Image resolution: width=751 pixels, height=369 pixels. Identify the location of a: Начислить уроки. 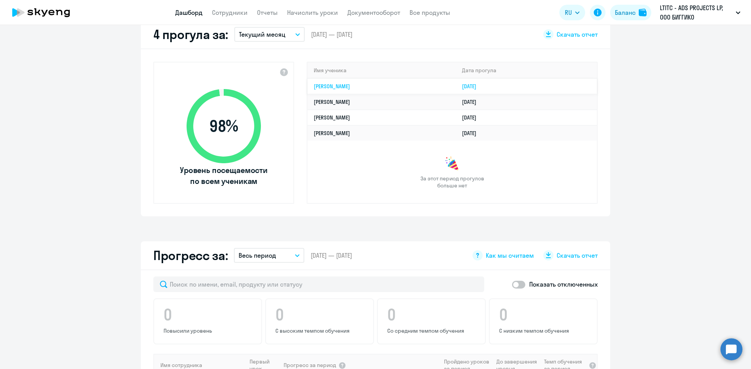
(312, 13).